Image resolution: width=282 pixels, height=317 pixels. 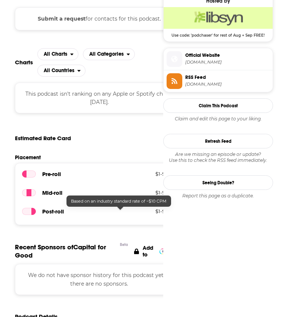 I want to click on span: Use code: 'podchaser' for rest of Aug + Sep FREE!, so click(x=218, y=33).